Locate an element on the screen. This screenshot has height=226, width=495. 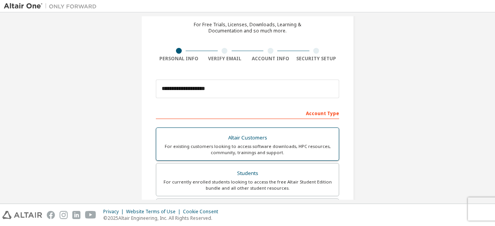
div: Altair Customers is located at coordinates (248, 138).